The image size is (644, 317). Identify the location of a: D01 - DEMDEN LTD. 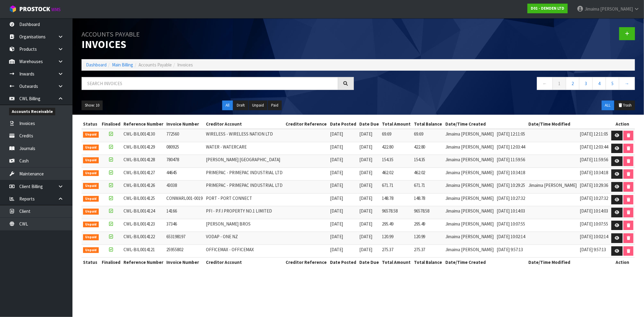
(548, 9).